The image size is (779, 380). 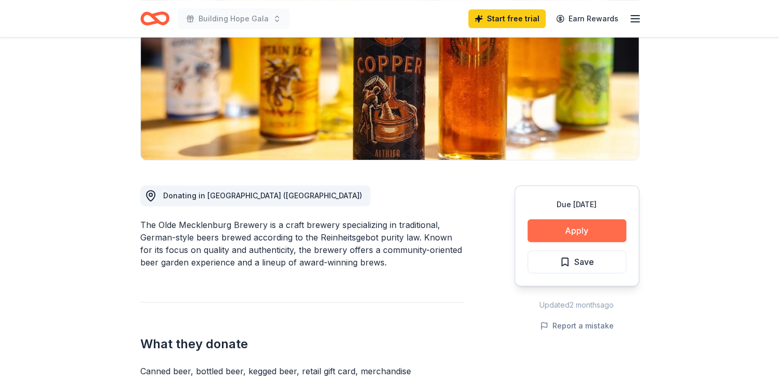 I want to click on a: Home, so click(x=155, y=18).